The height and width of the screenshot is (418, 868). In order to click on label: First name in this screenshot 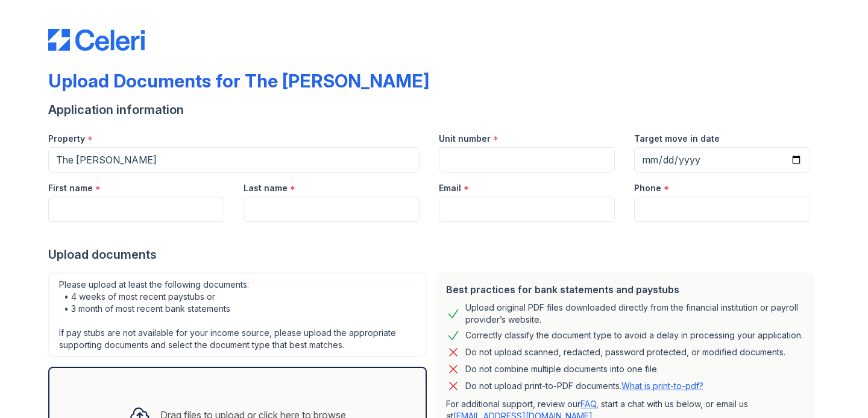, I will do `click(71, 188)`.